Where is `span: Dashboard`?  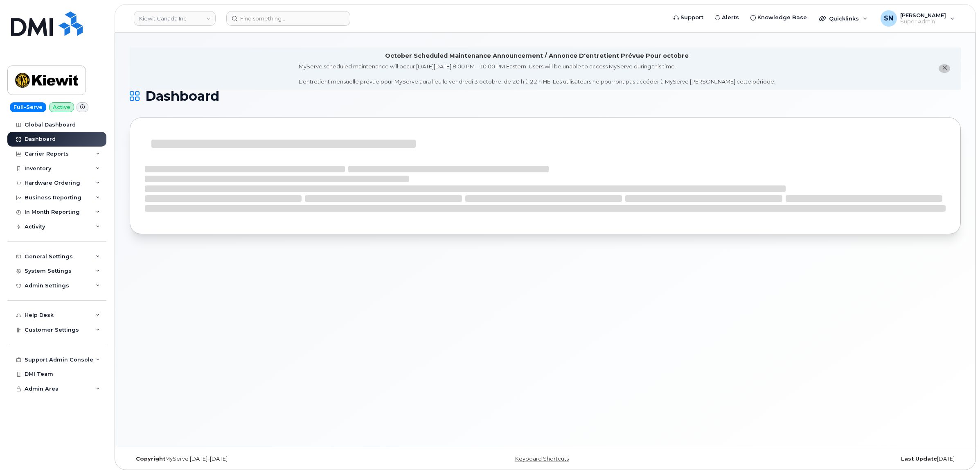 span: Dashboard is located at coordinates (182, 96).